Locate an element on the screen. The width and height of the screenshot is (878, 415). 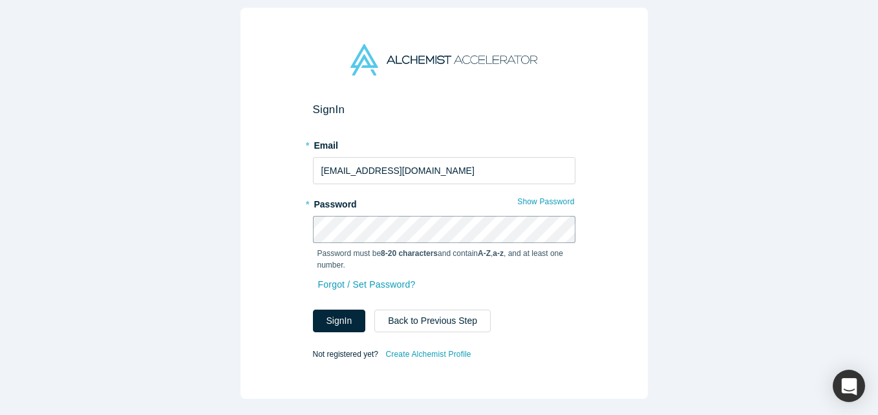
button: Back to Previous Step is located at coordinates (433, 321).